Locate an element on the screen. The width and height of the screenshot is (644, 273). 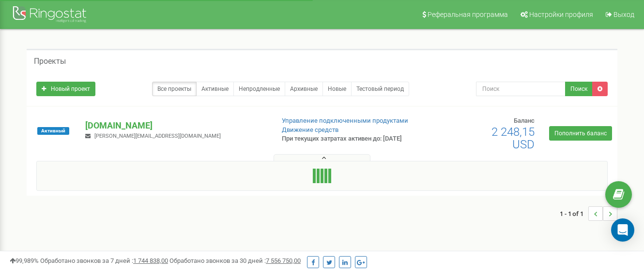
a: Пополнить баланс is located at coordinates (580, 134).